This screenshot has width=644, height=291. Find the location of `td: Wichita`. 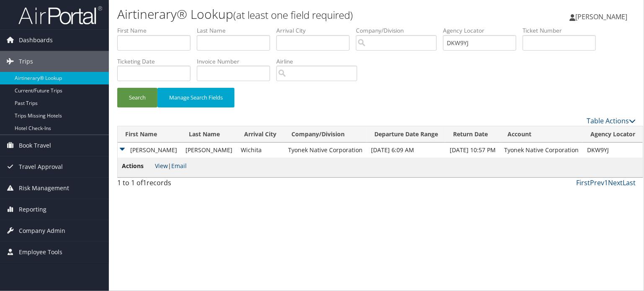

td: Wichita is located at coordinates (260, 150).